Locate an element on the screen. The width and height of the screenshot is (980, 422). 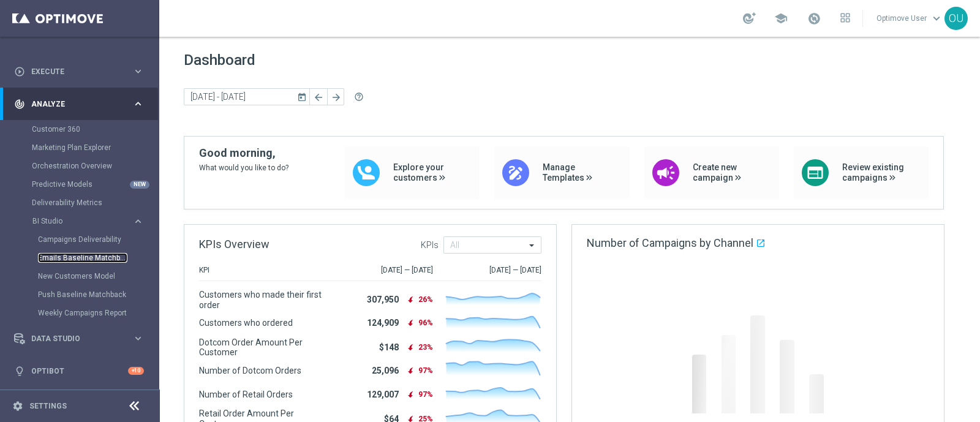
a: Predictive Models is located at coordinates (80, 185).